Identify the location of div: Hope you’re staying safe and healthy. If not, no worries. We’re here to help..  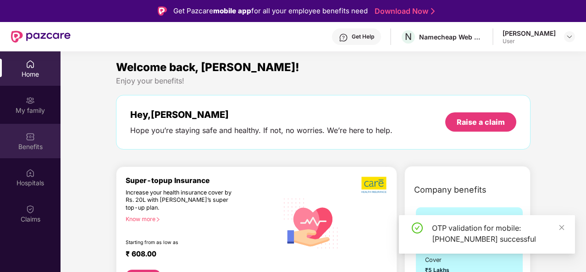
(261, 130).